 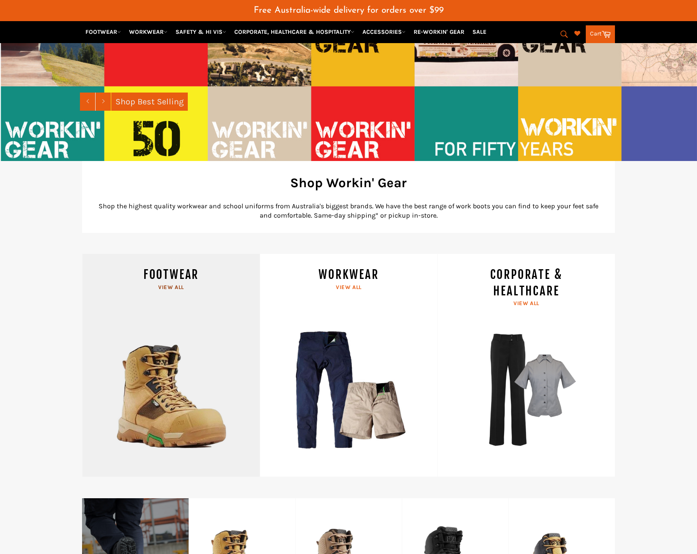 What do you see at coordinates (600, 34) in the screenshot?
I see `a: Cart` at bounding box center [600, 34].